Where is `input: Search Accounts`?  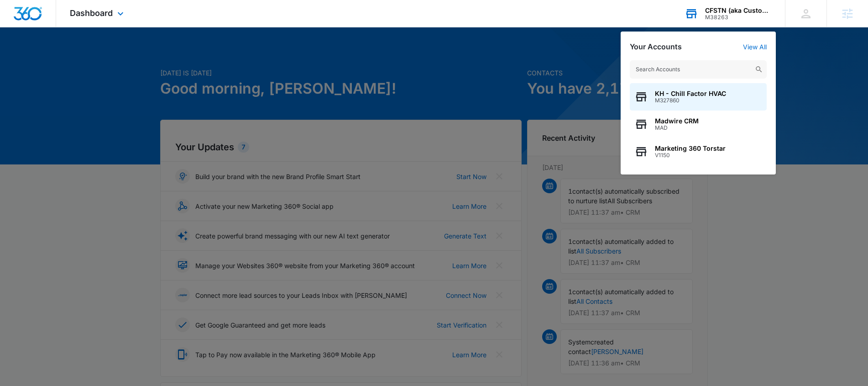 input: Search Accounts is located at coordinates (698, 69).